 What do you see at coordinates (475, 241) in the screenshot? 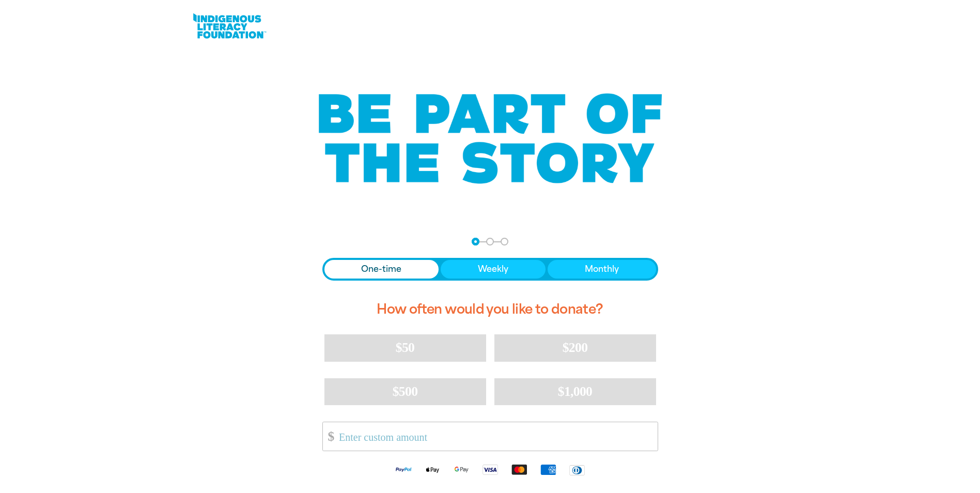
I see `button: Navigate to step 1 of 3 to enter your donation amount` at bounding box center [475, 241].